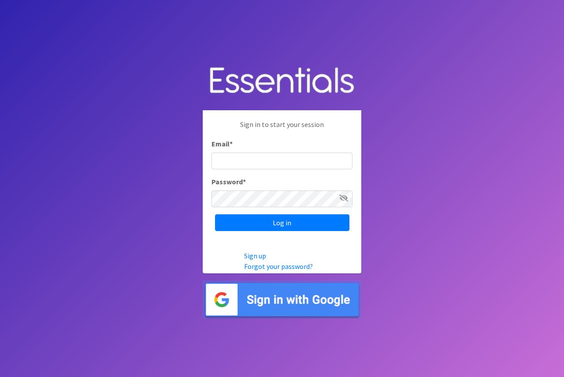  Describe the element at coordinates (278, 266) in the screenshot. I see `a: Forgot your password?` at that location.